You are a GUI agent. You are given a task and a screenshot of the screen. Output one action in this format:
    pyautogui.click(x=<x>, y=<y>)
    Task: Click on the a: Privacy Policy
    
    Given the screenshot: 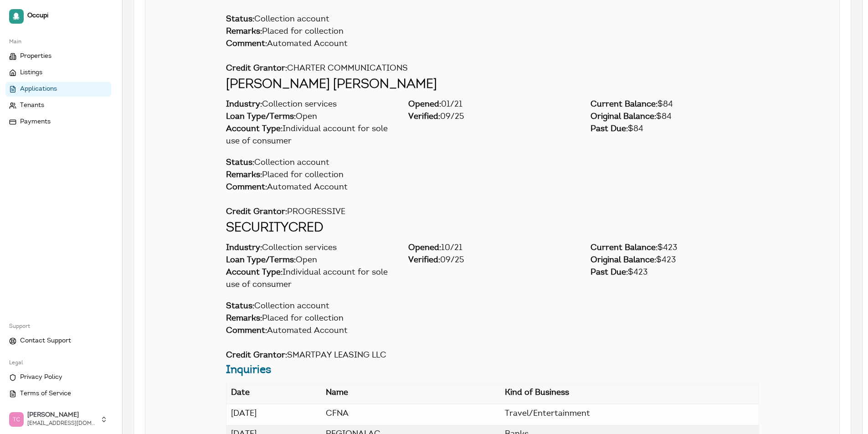 What is the action you would take?
    pyautogui.click(x=58, y=378)
    